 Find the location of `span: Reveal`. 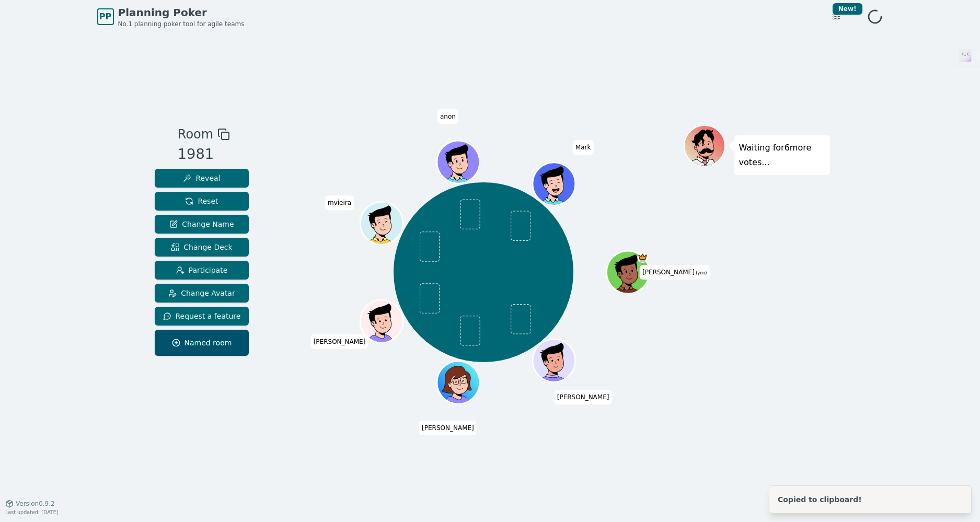

span: Reveal is located at coordinates (201, 178).